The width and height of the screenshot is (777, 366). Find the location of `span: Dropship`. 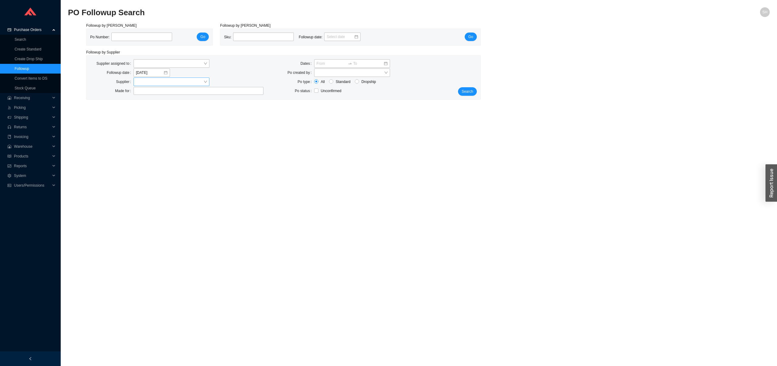

span: Dropship is located at coordinates (369, 82).